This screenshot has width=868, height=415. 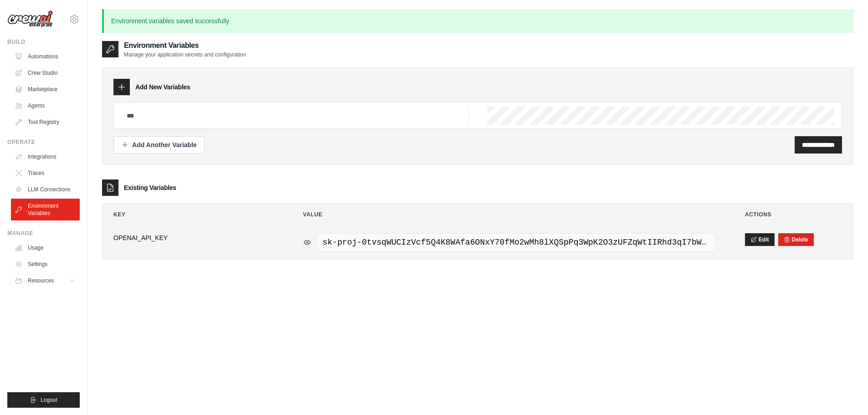 I want to click on div: Operate, so click(x=43, y=143).